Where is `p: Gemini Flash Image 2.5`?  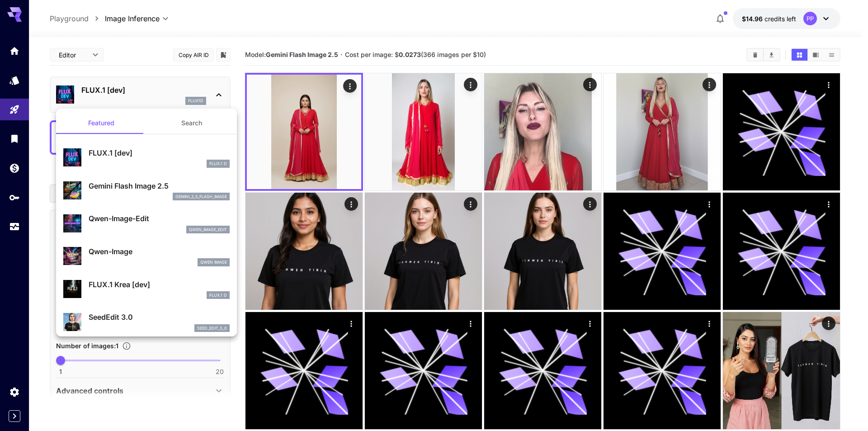
p: Gemini Flash Image 2.5 is located at coordinates (159, 186).